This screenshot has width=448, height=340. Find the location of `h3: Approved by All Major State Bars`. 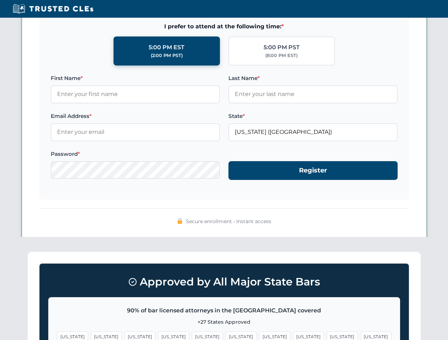

h3: Approved by All Major State Bars is located at coordinates (224, 282).